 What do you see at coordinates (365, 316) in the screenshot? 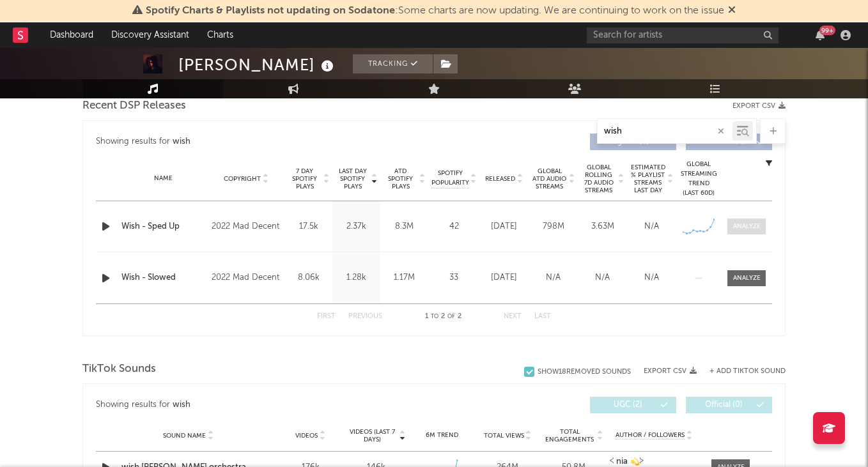
I see `button: Previous` at bounding box center [365, 316].